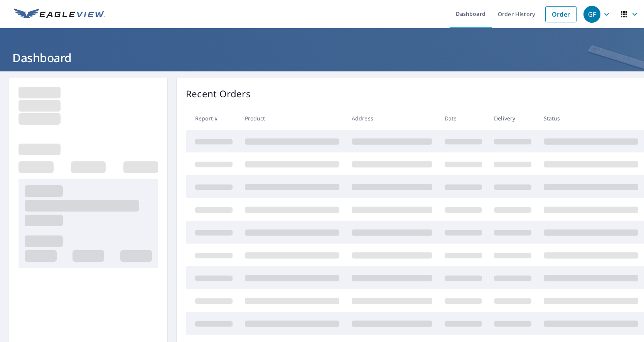 This screenshot has height=342, width=644. What do you see at coordinates (392, 118) in the screenshot?
I see `th: Address` at bounding box center [392, 118].